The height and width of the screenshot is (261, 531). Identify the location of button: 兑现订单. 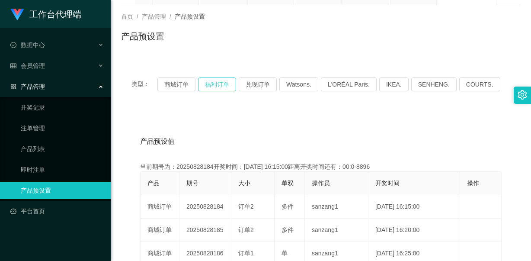
(258, 84).